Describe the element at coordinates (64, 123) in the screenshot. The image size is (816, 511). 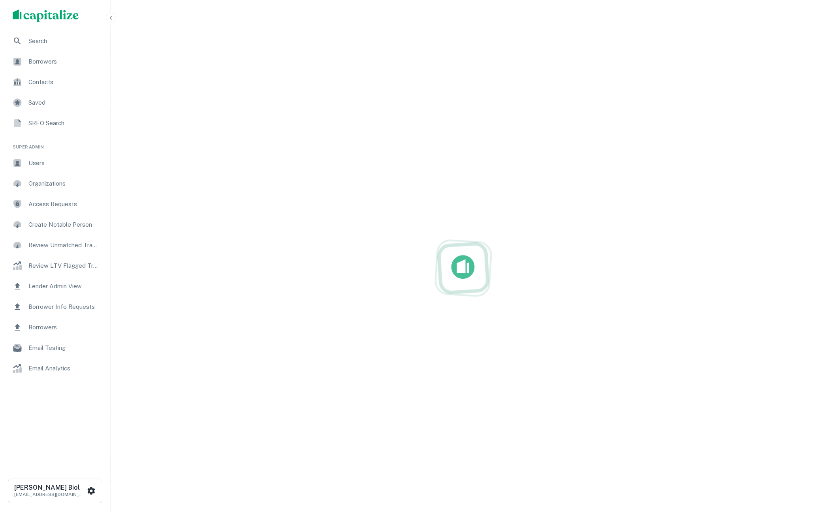
I see `span: SREO Search` at that location.